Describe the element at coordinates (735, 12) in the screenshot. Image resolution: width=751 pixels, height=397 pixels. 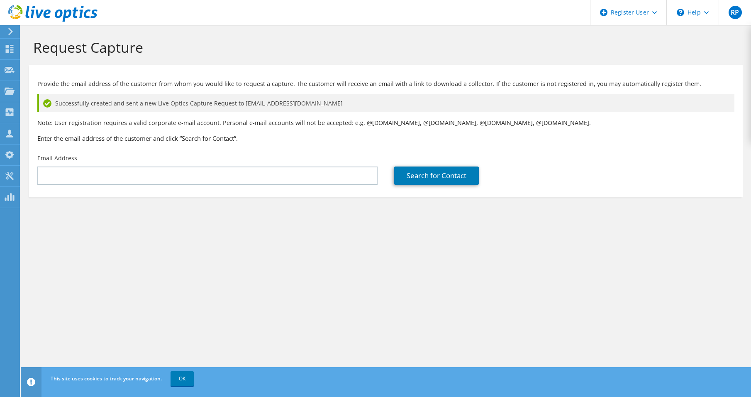
I see `span: RP` at that location.